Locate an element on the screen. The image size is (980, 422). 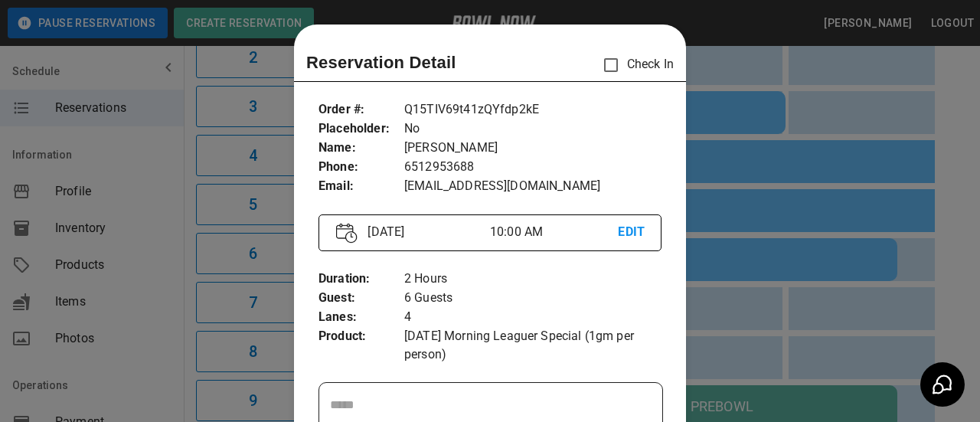
img: Vector is located at coordinates (347, 233).